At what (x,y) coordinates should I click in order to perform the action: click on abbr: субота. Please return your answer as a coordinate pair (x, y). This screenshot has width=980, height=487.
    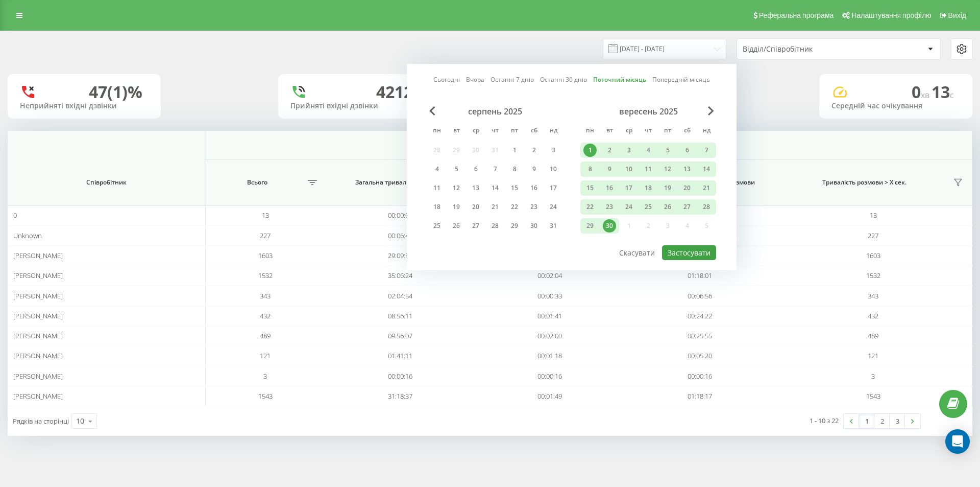
    Looking at the image, I should click on (534, 131).